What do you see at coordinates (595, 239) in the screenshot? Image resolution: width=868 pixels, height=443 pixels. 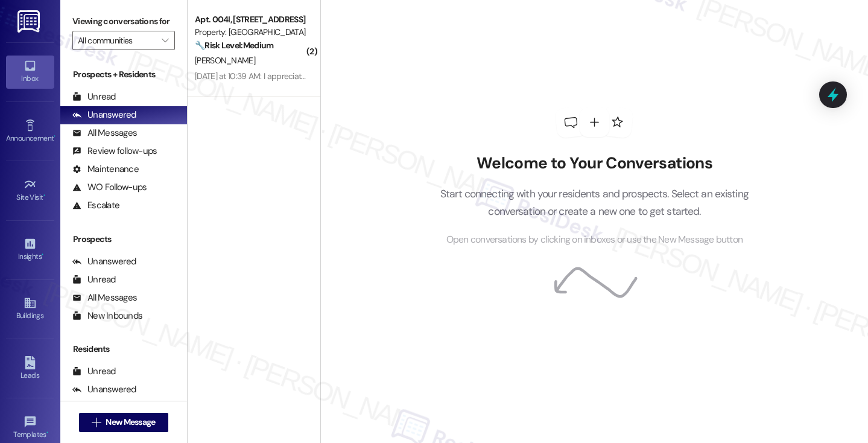 I see `span: Open conversations by clicking on inboxes or use the New Message button` at bounding box center [595, 239].